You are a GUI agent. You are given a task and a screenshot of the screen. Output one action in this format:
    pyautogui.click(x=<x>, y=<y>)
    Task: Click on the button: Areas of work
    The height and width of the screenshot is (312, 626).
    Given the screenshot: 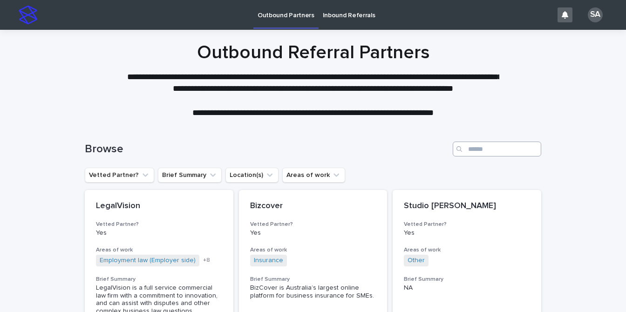 What is the action you would take?
    pyautogui.click(x=313, y=175)
    